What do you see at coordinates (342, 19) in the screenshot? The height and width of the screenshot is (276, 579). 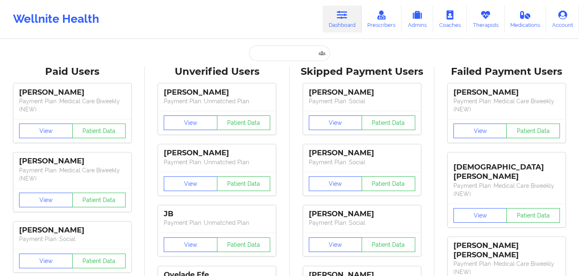 I see `a: Dashboard` at bounding box center [342, 19].